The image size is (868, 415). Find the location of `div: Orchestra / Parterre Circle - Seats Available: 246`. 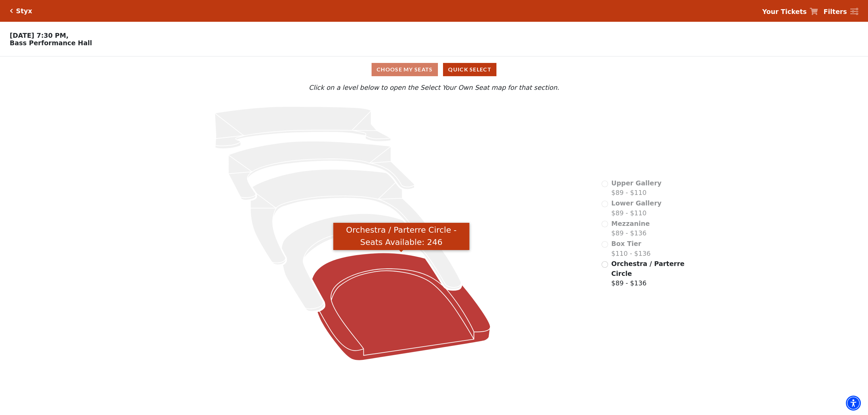

div: Orchestra / Parterre Circle - Seats Available: 246 is located at coordinates (402, 236).